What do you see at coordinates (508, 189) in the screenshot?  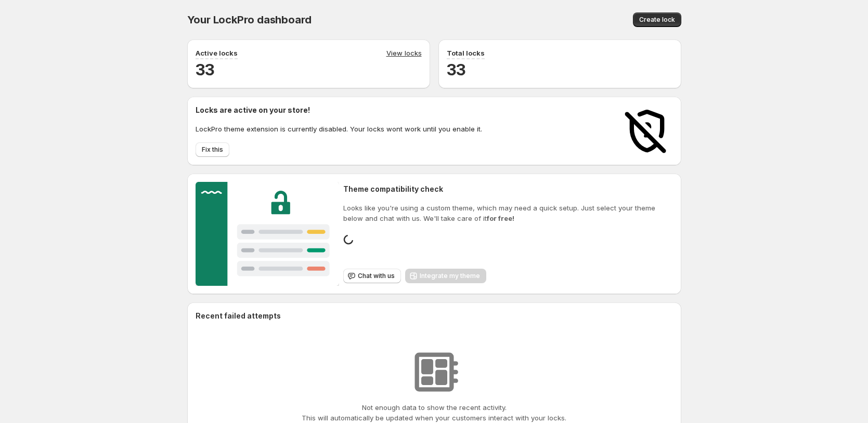 I see `h2: Theme compatibility check` at bounding box center [508, 189].